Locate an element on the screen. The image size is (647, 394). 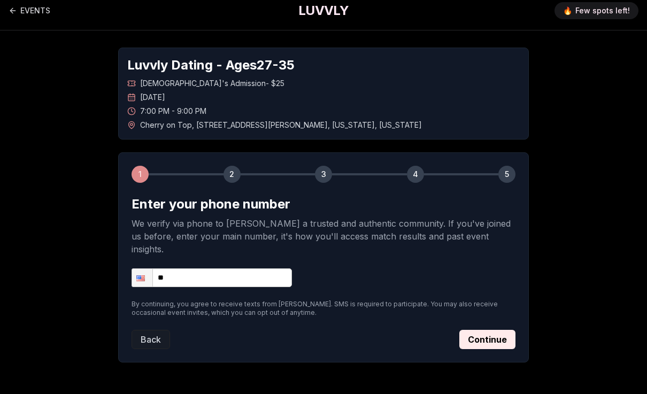
div: 5 is located at coordinates (507, 174).